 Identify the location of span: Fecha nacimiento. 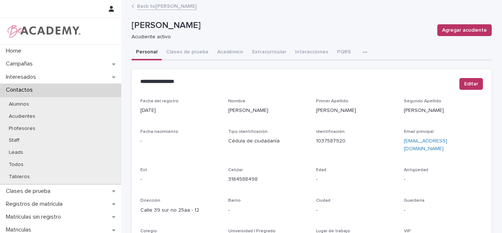
(159, 132).